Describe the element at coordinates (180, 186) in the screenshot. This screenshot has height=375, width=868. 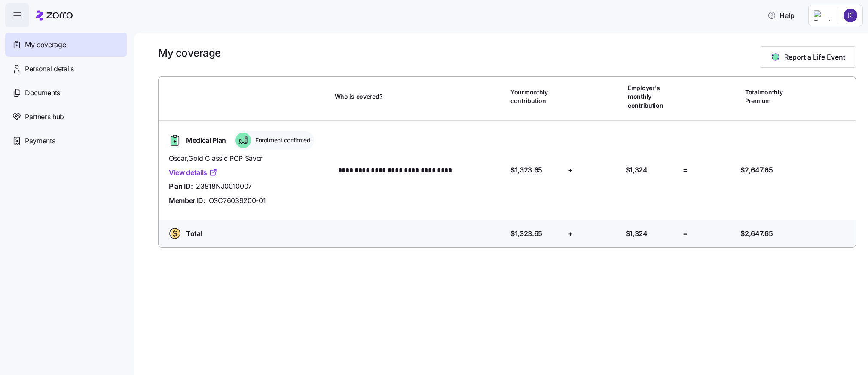
I see `span: Plan ID:` at that location.